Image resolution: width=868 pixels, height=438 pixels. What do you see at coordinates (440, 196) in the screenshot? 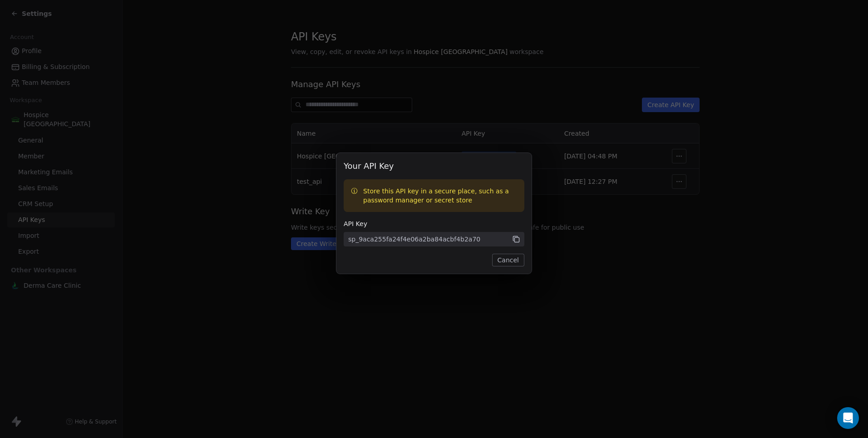
I see `p: Store this API key in a secure place, such as a password manager or secret store` at bounding box center [440, 196].